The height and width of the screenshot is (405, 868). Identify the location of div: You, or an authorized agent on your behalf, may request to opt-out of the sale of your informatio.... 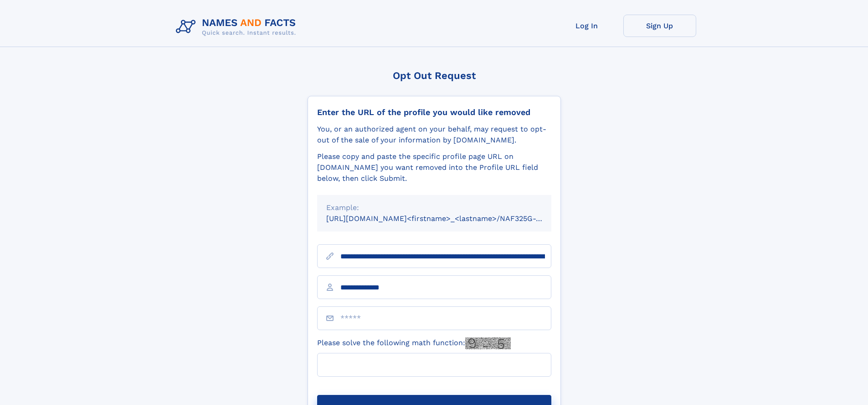
(434, 135).